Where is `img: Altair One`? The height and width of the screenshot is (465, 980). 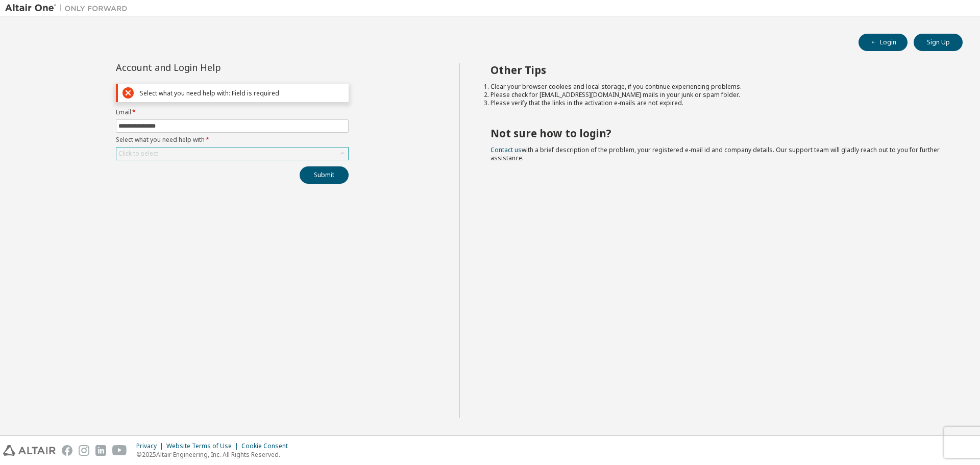
img: Altair One is located at coordinates (69, 8).